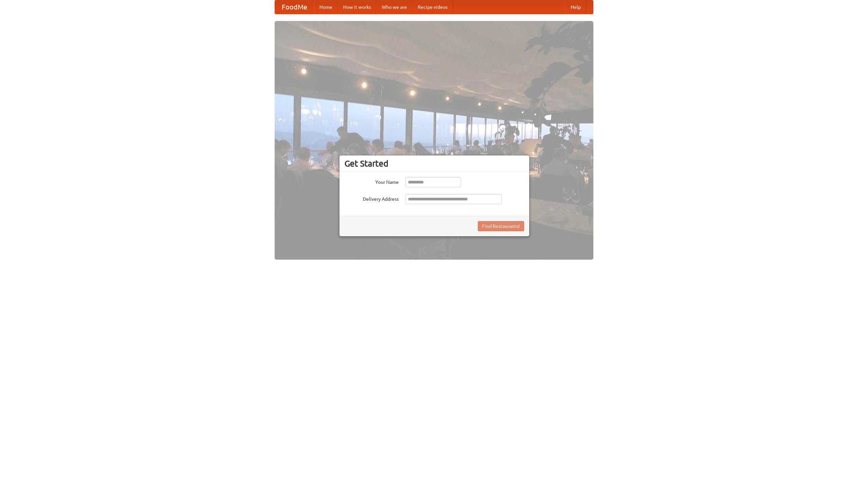 The height and width of the screenshot is (479, 868). What do you see at coordinates (357, 7) in the screenshot?
I see `a: How it works` at bounding box center [357, 7].